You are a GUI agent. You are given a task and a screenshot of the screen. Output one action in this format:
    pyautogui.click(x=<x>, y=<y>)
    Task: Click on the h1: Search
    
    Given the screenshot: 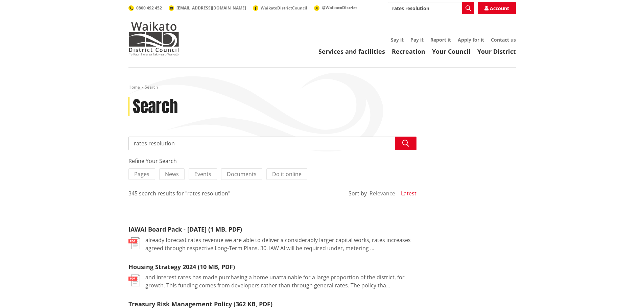 What is the action you would take?
    pyautogui.click(x=155, y=107)
    